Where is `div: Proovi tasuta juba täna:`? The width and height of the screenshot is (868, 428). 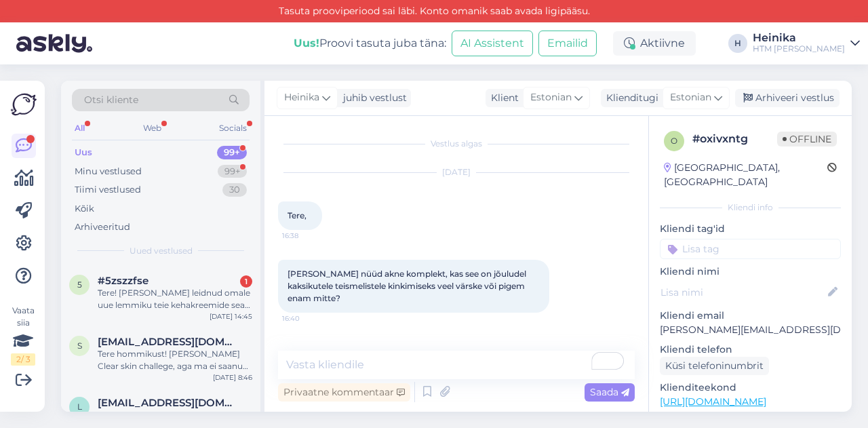
div: Proovi tasuta juba täna: is located at coordinates (370, 43).